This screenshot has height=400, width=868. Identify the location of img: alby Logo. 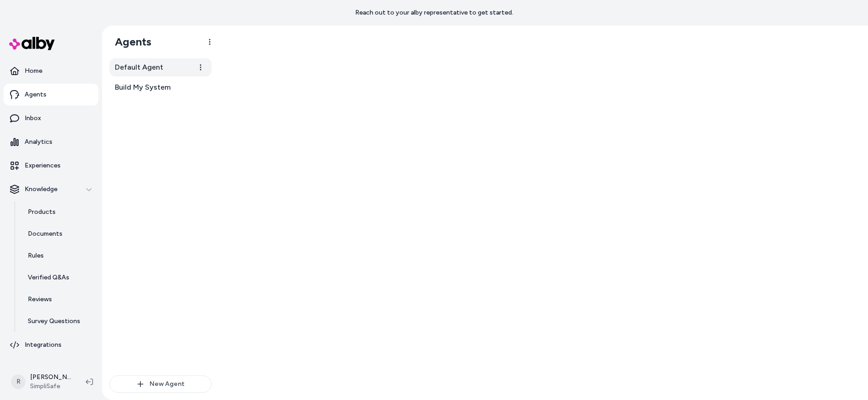
(32, 44).